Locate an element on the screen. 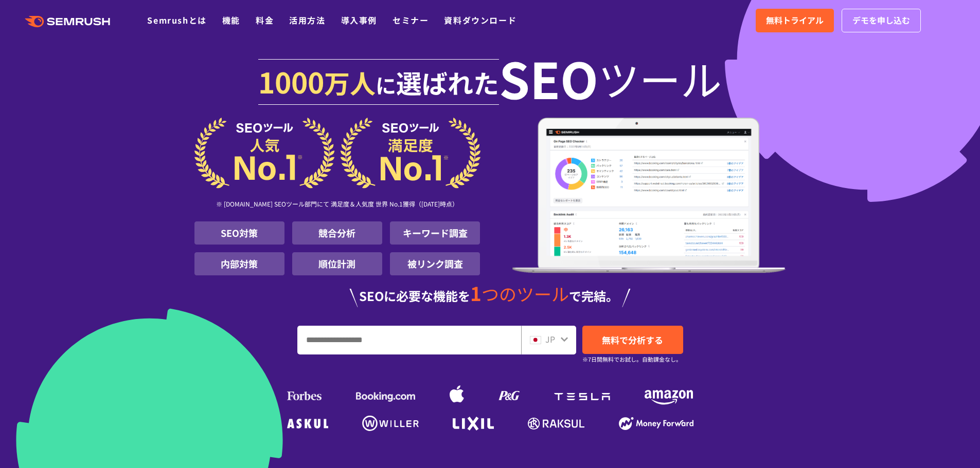 This screenshot has width=980, height=468. div: SEOに必要な機能を is located at coordinates (490, 295).